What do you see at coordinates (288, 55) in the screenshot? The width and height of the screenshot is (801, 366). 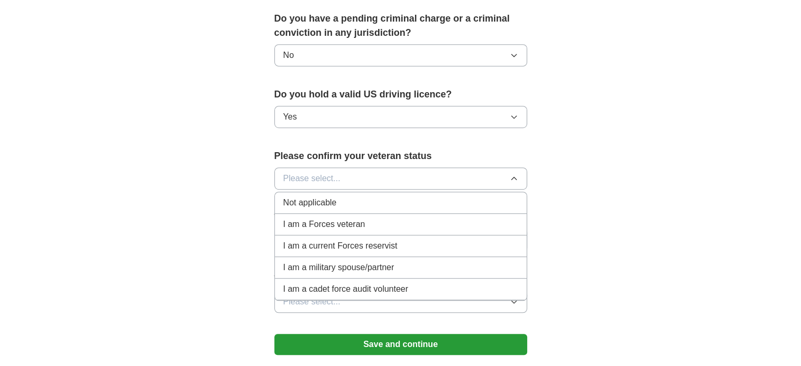 I see `span: No` at bounding box center [288, 55].